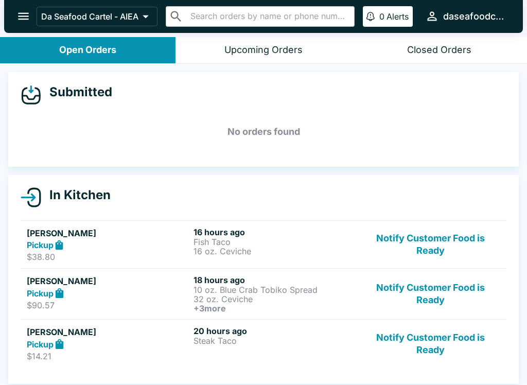  Describe the element at coordinates (108, 356) in the screenshot. I see `p: $14.21` at that location.